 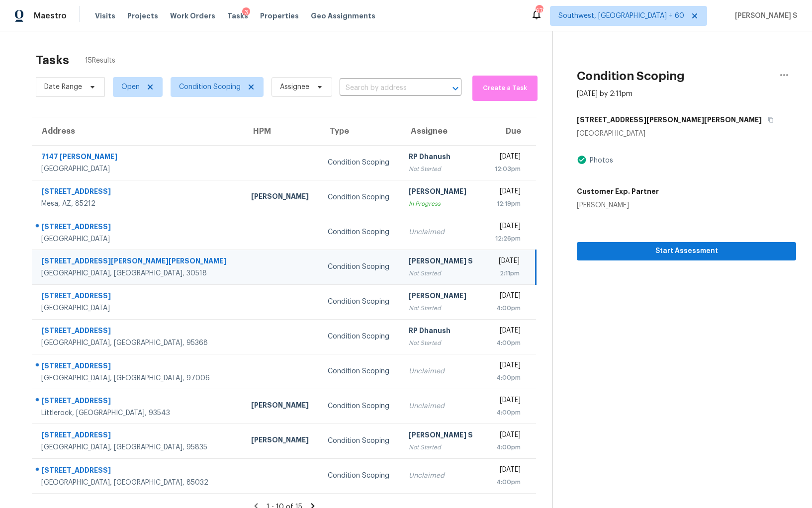 I want to click on span: Properties, so click(x=279, y=16).